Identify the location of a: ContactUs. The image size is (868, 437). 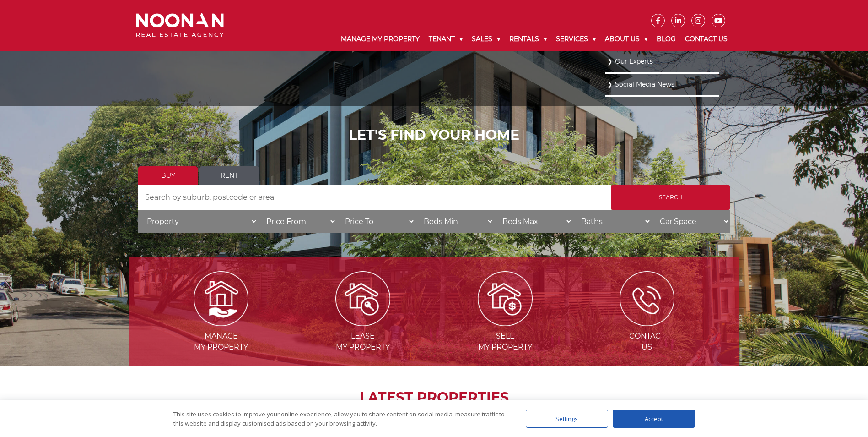
(647, 323).